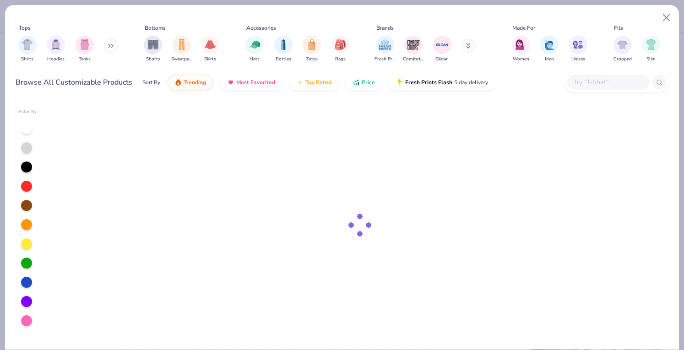 This screenshot has height=350, width=684. What do you see at coordinates (182, 59) in the screenshot?
I see `span: Sweatpants` at bounding box center [182, 59].